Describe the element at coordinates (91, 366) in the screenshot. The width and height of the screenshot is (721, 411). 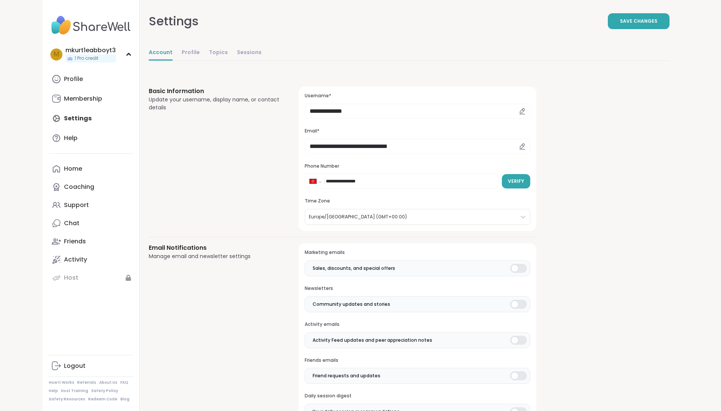
I see `a: Logout` at that location.